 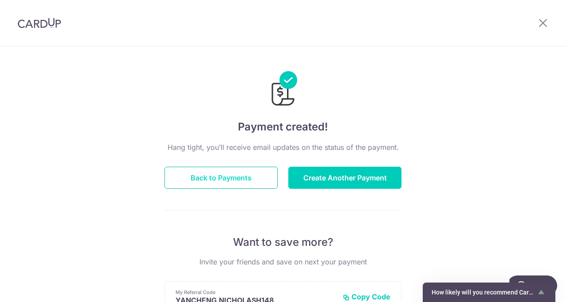 What do you see at coordinates (484, 292) in the screenshot?
I see `span: How likely will you recommend CardUp to a friend?` at bounding box center [484, 292].